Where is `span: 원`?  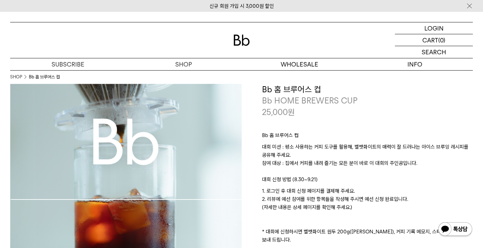
span: 원 is located at coordinates (291, 112).